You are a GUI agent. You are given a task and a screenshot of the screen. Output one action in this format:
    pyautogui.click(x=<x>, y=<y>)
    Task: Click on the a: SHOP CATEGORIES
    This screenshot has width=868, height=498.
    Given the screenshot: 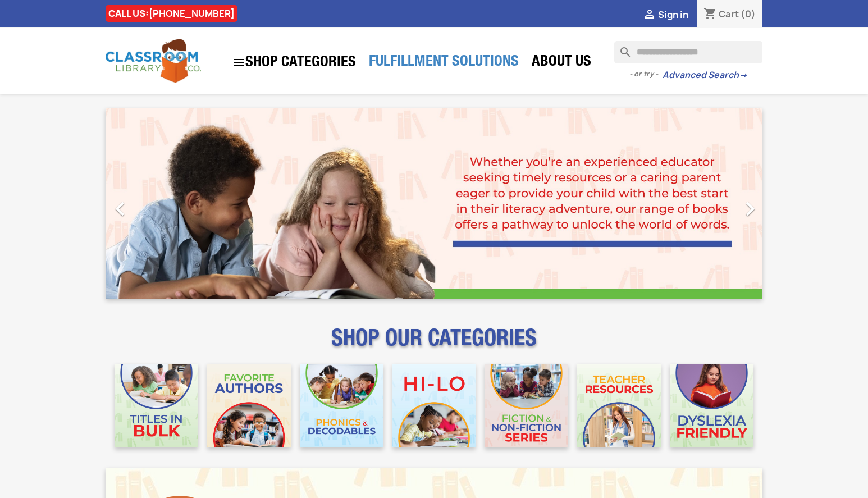 What is the action you would take?
    pyautogui.click(x=293, y=63)
    